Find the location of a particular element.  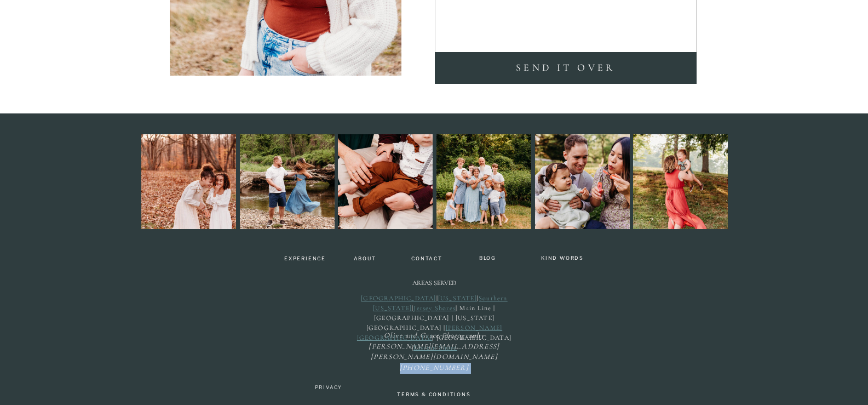

a: Jersey Shores is located at coordinates (434, 308).